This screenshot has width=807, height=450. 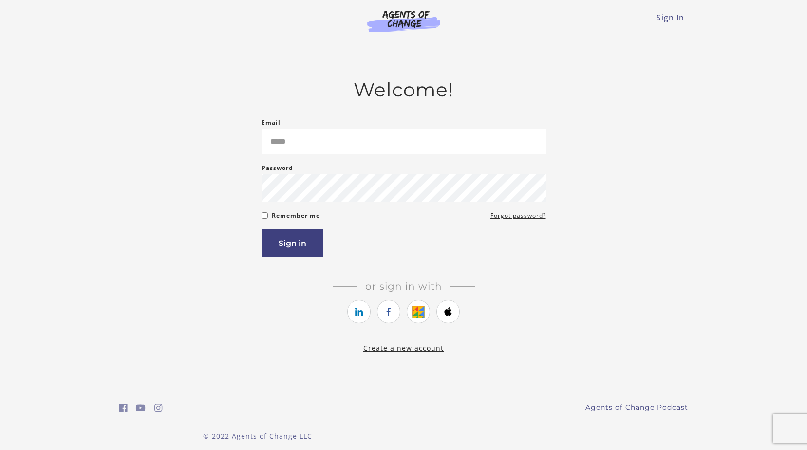 I want to click on a: https://www.youtube.com/c/AgentsofChangeTestPrepbyMeaganMitchell (Open in a new window), so click(x=141, y=408).